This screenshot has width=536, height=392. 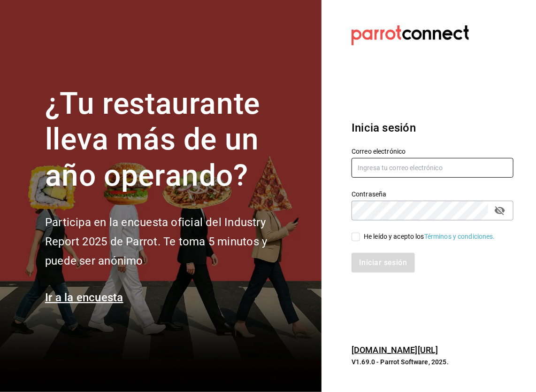 I want to click on a: Ir a la encuesta, so click(x=84, y=298).